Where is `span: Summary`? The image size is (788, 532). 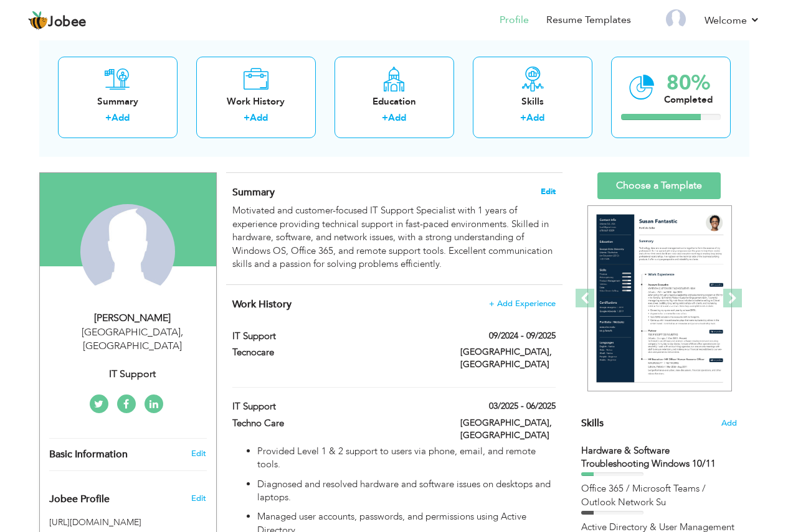 span: Summary is located at coordinates (254, 192).